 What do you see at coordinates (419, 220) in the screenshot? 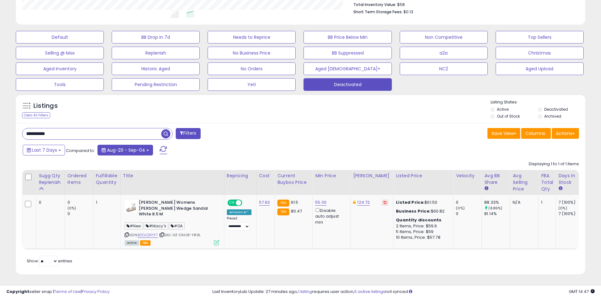
I see `b: Quantity discounts` at bounding box center [419, 220].